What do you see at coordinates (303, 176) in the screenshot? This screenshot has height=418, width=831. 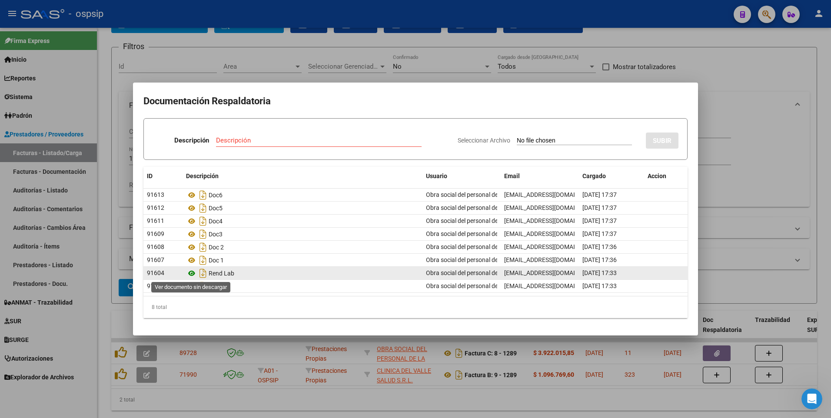 I see `datatable-header-cell: Descripción` at bounding box center [303, 176].